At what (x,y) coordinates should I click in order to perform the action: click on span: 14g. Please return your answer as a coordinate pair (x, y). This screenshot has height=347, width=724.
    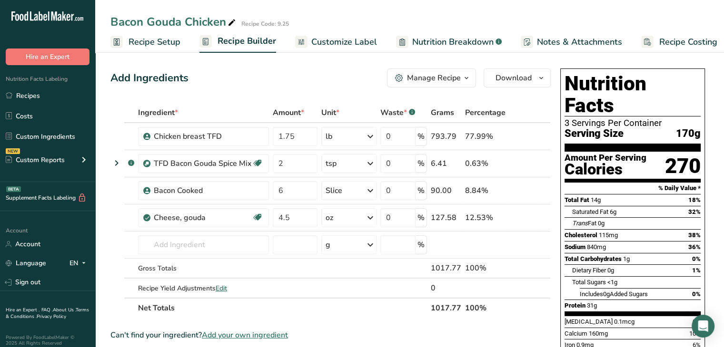
    Looking at the image, I should click on (595, 200).